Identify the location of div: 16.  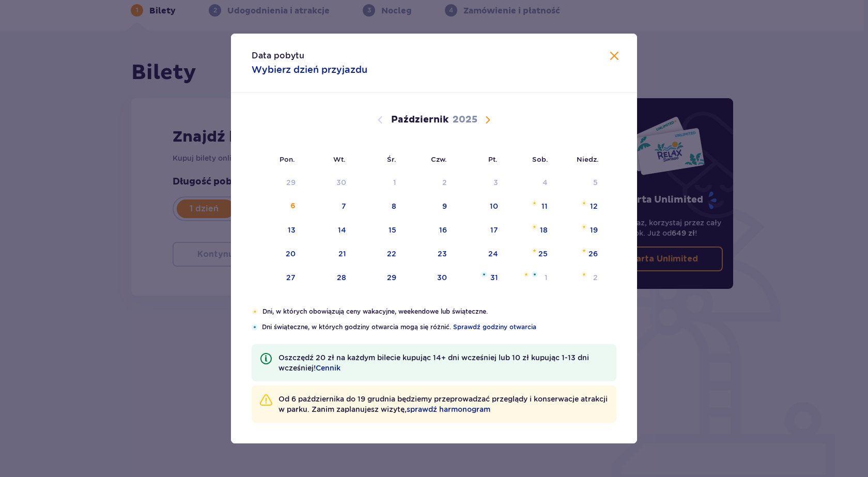
(443, 230).